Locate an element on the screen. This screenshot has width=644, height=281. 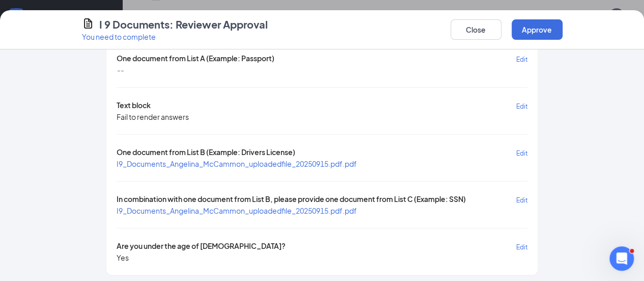
span: Yes is located at coordinates (122, 257).